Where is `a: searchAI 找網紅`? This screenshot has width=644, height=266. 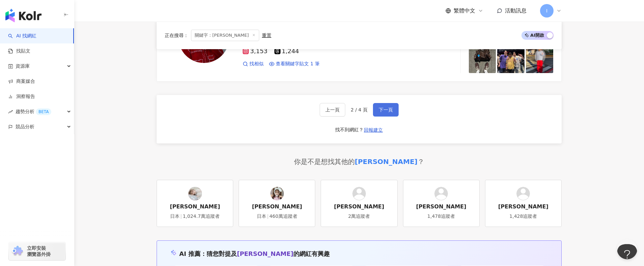
a: searchAI 找網紅 is located at coordinates (22, 36).